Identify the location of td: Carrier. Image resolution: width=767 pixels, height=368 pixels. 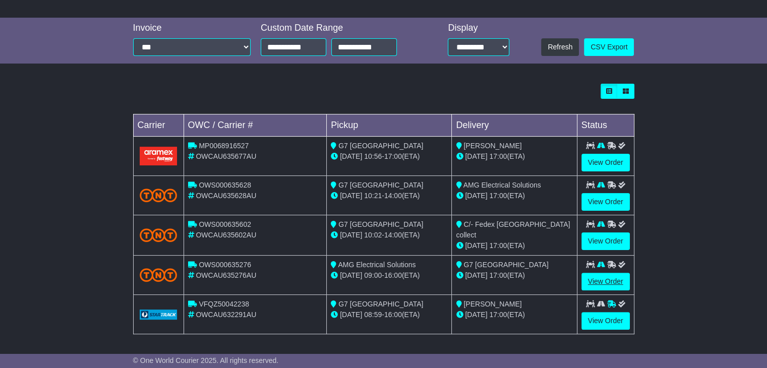
(158, 126).